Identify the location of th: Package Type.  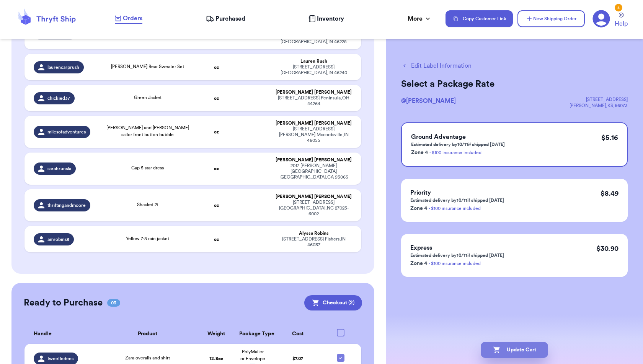
(252, 334).